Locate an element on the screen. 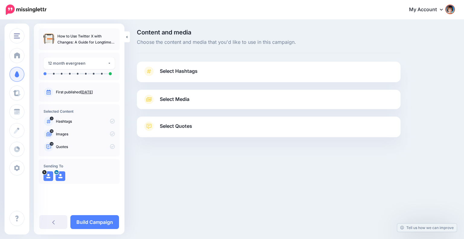 The image size is (464, 239). div: 12 month evergreen is located at coordinates (78, 63).